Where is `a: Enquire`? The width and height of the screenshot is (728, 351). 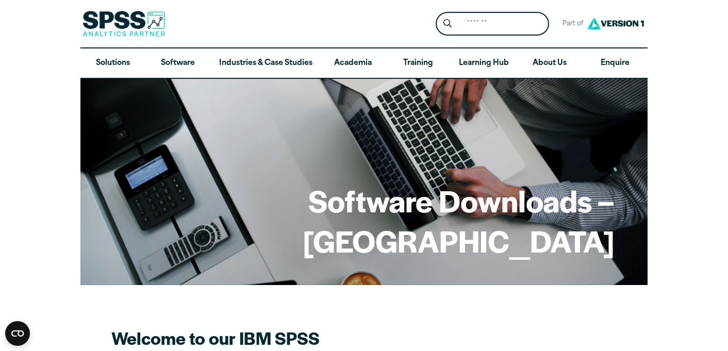
a: Enquire is located at coordinates (615, 63).